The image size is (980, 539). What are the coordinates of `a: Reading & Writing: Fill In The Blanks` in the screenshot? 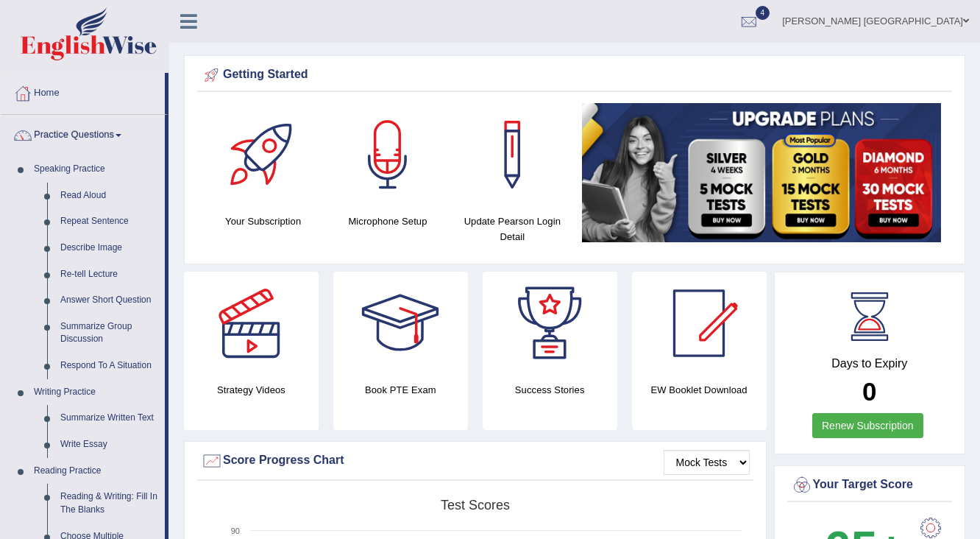 It's located at (109, 502).